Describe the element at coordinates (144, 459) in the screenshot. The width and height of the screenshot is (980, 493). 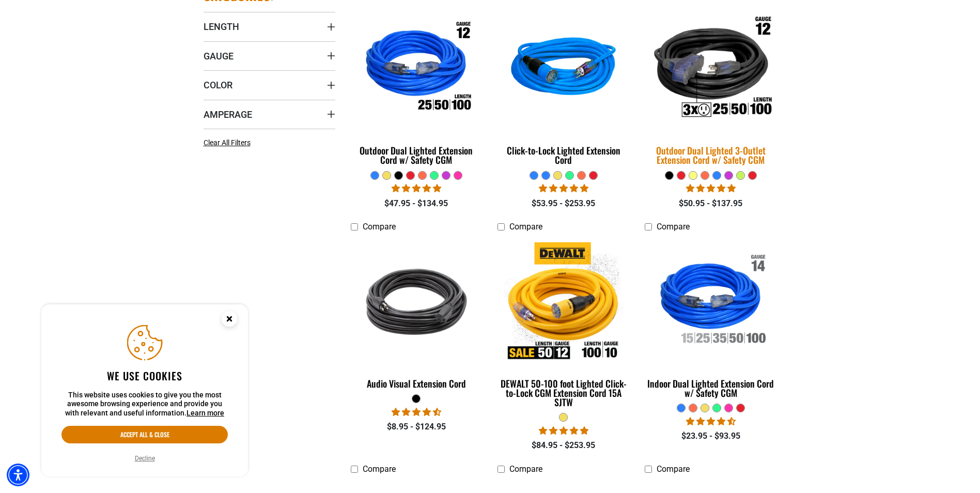
I see `button: Decline` at that location.